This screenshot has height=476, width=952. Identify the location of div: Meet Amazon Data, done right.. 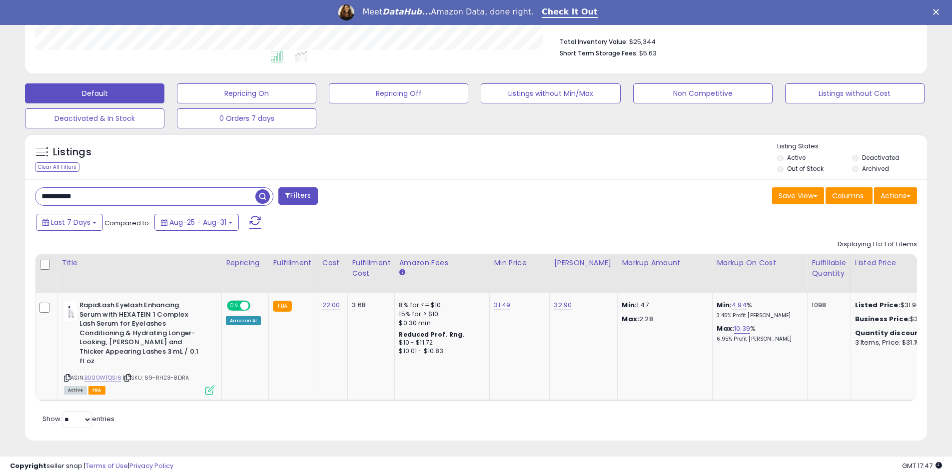
(448, 12).